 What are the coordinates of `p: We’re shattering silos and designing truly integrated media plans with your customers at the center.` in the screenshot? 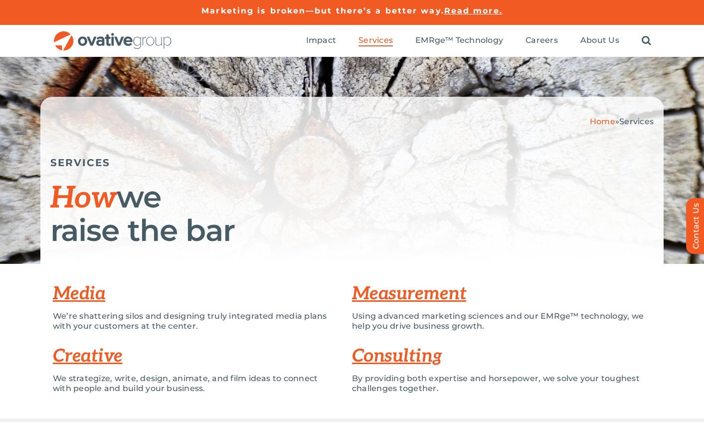 It's located at (195, 321).